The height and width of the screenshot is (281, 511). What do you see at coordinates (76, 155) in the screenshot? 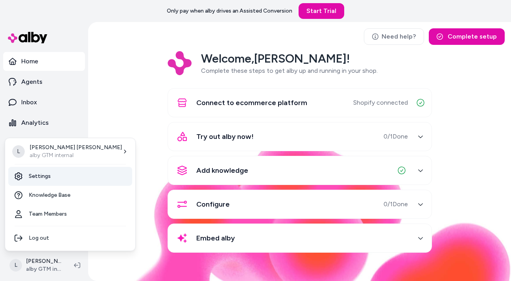
I see `p: alby GTM internal` at bounding box center [76, 155].